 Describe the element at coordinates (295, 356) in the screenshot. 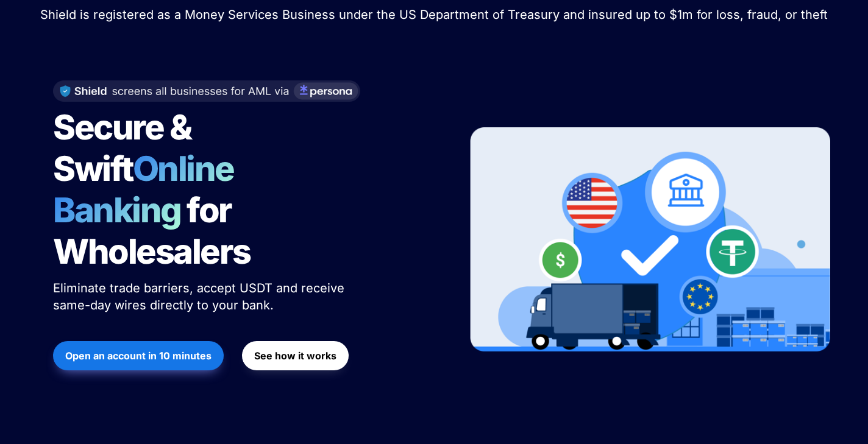

I see `strong: See how it works` at that location.